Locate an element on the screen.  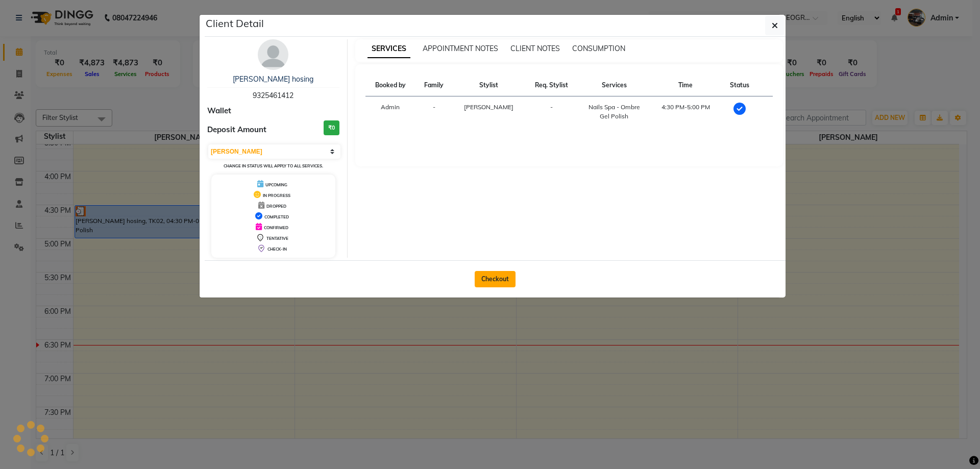
th: Stylist is located at coordinates (489, 85).